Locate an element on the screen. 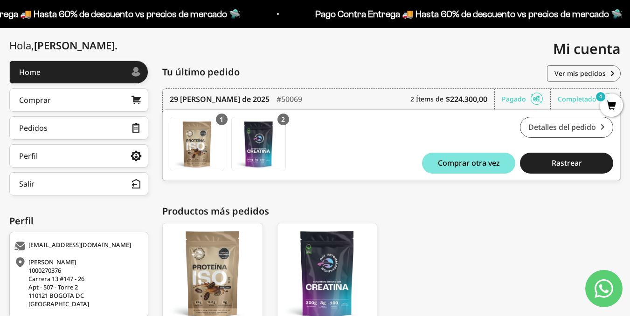 This screenshot has width=630, height=316. span: Mi cuenta is located at coordinates (586, 48).